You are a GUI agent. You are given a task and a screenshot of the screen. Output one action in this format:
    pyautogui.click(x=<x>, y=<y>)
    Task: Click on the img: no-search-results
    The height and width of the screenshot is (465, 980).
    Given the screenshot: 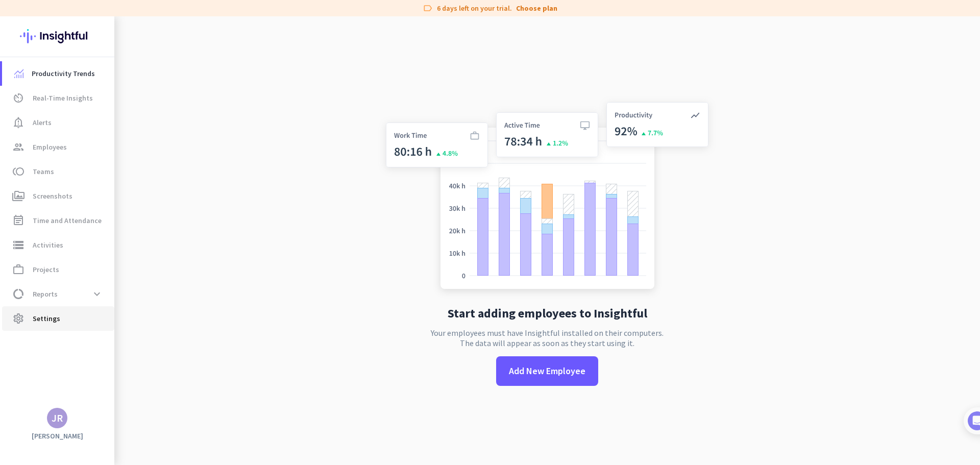 What is the action you would take?
    pyautogui.click(x=547, y=198)
    